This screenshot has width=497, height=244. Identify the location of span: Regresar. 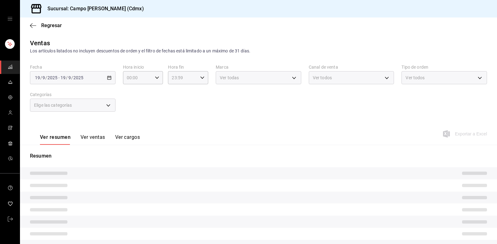
(51, 25).